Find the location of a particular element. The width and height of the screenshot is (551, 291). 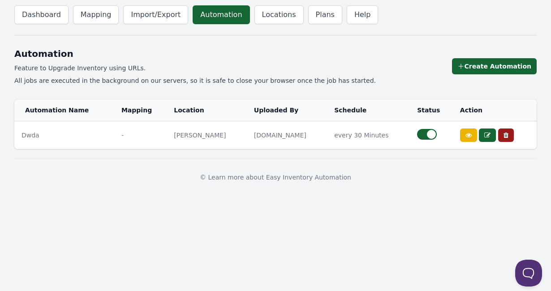

a: every 30 Minutes is located at coordinates (361, 135).